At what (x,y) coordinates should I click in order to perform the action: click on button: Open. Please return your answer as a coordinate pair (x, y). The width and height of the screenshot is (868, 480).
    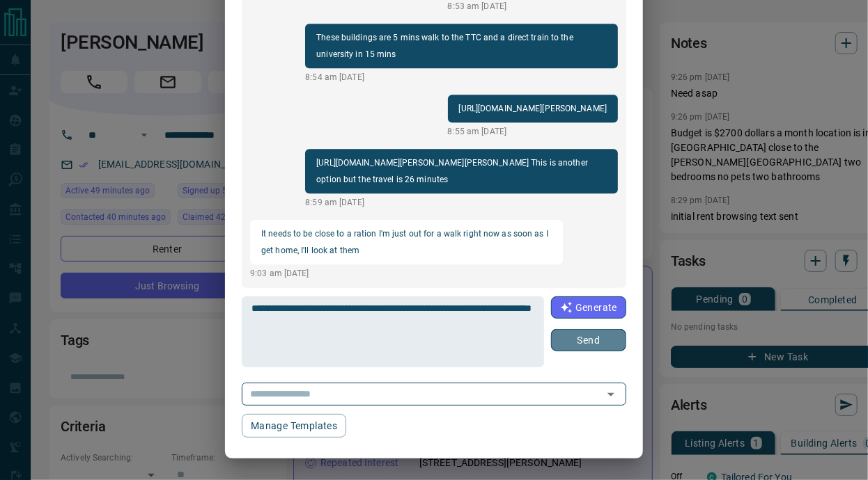
    Looking at the image, I should click on (611, 394).